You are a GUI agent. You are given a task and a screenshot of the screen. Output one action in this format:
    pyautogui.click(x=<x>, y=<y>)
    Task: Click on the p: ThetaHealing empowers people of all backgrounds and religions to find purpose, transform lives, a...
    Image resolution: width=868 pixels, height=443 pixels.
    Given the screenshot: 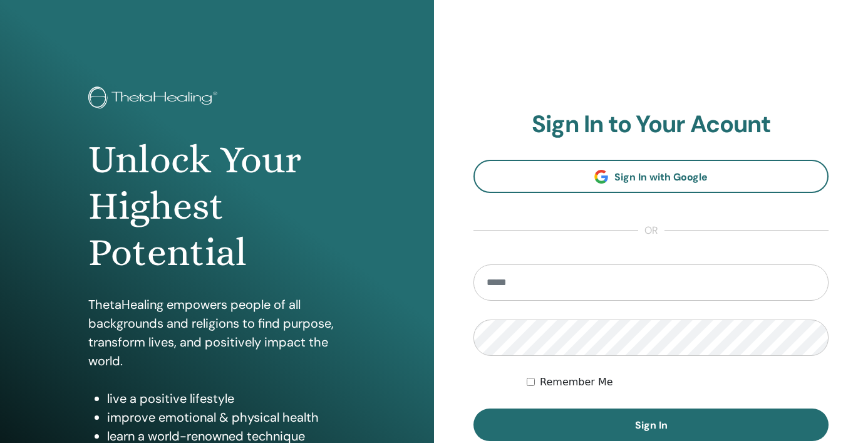 What is the action you would take?
    pyautogui.click(x=217, y=333)
    